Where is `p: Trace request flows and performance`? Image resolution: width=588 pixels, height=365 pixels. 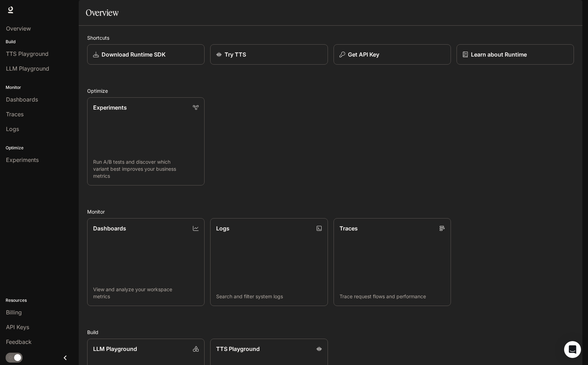 p: Trace request flows and performance is located at coordinates (392, 297).